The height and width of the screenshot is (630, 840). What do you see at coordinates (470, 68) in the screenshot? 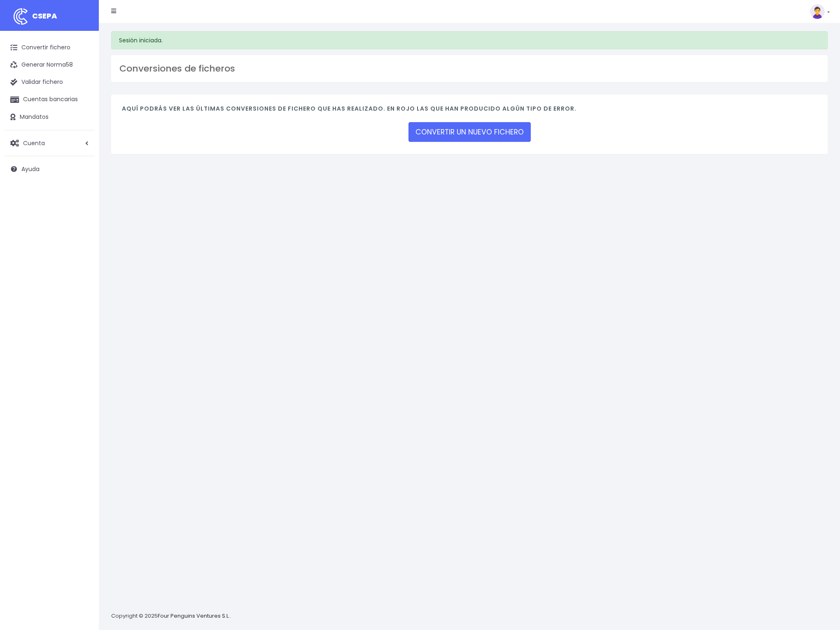
I see `h3: Conversiones de ficheros` at bounding box center [470, 68].